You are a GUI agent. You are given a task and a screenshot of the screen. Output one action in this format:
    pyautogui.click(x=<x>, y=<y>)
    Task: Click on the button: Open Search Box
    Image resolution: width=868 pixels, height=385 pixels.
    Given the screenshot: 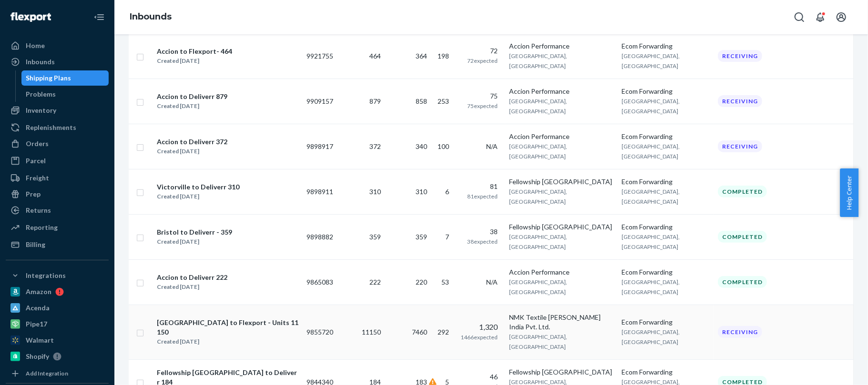 What is the action you would take?
    pyautogui.click(x=799, y=17)
    